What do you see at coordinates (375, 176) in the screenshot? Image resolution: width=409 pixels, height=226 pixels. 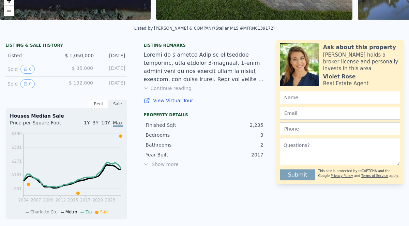 I see `a: Terms of Service` at bounding box center [375, 176].